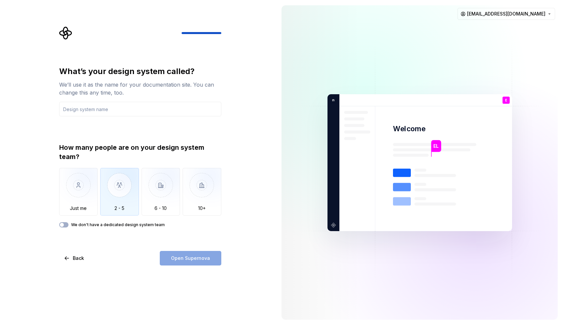  What do you see at coordinates (140, 109) in the screenshot?
I see `input: Design system name` at bounding box center [140, 109].